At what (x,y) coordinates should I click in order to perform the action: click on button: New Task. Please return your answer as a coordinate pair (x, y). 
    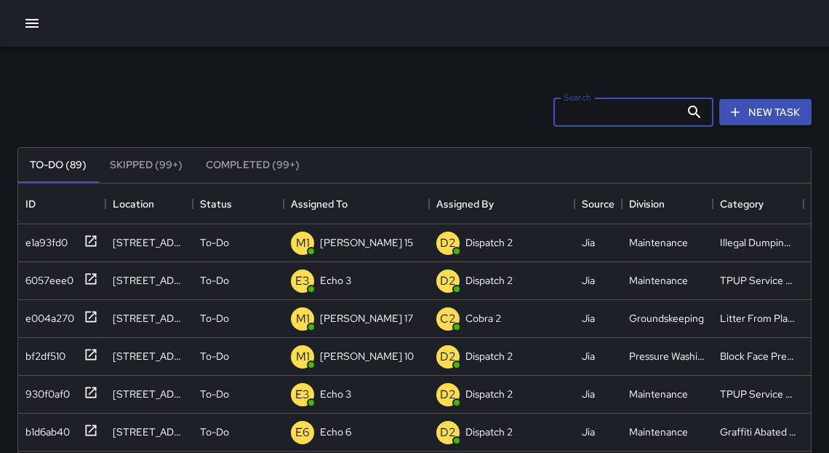
    Looking at the image, I should click on (765, 112).